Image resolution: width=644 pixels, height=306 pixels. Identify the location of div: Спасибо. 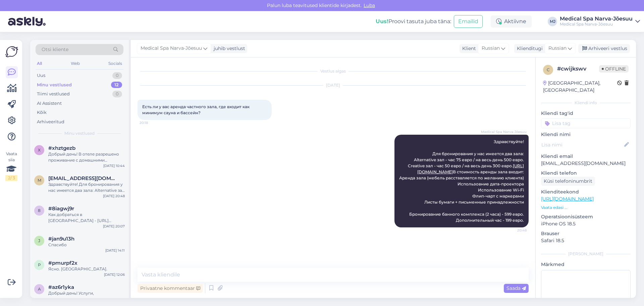
(86, 245).